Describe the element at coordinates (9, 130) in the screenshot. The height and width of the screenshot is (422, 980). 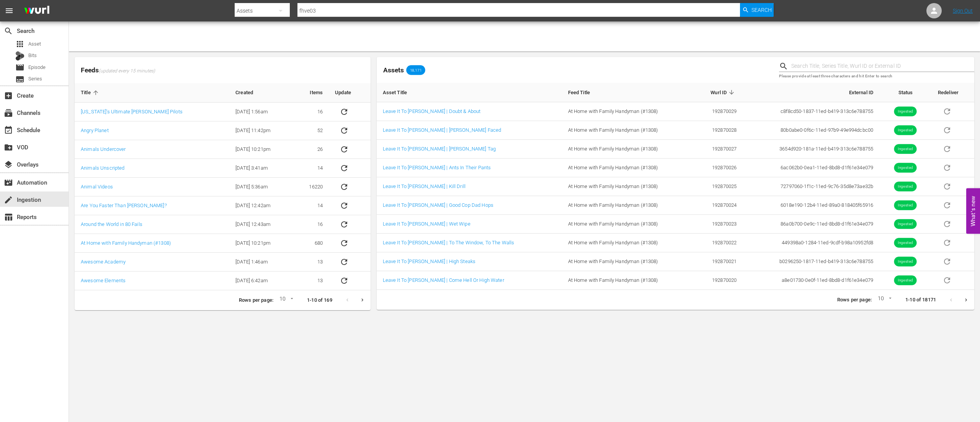
I see `span: Schedule` at that location.